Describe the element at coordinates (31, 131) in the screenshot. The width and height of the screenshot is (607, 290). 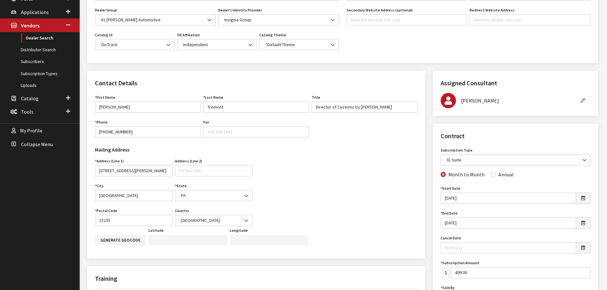
I see `span: My Profile` at that location.